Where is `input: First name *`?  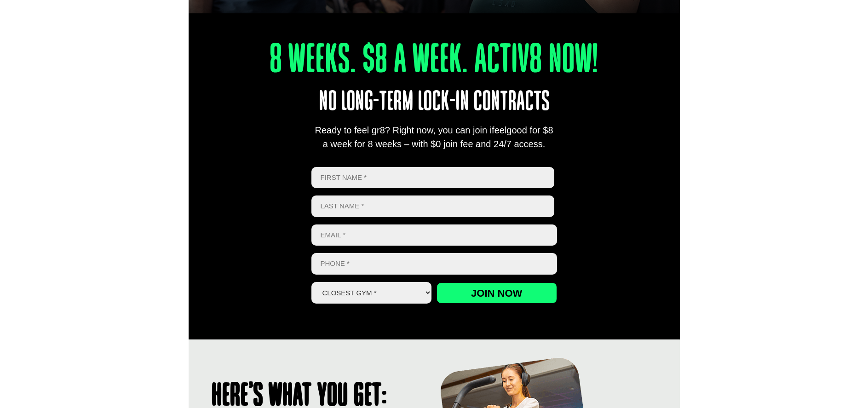
input: First name * is located at coordinates (433, 178).